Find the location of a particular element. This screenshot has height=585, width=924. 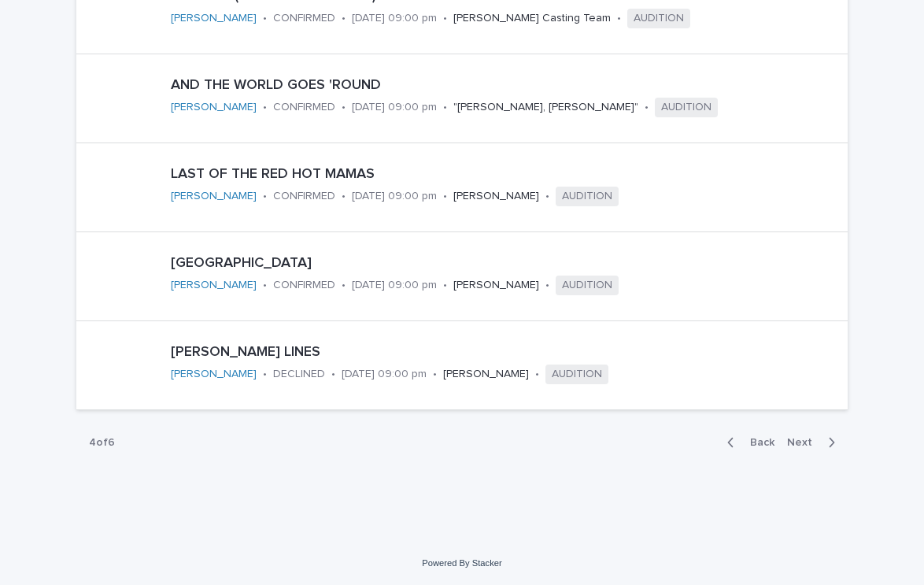

p: LAST OF THE RED HOT MAMAS is located at coordinates (498, 174).